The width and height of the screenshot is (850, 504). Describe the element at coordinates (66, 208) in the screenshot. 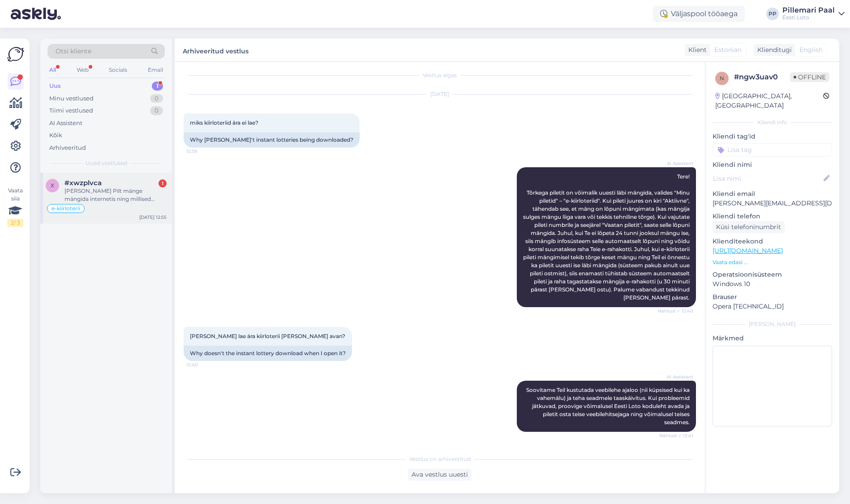

I see `span: e-kiirloterii` at that location.